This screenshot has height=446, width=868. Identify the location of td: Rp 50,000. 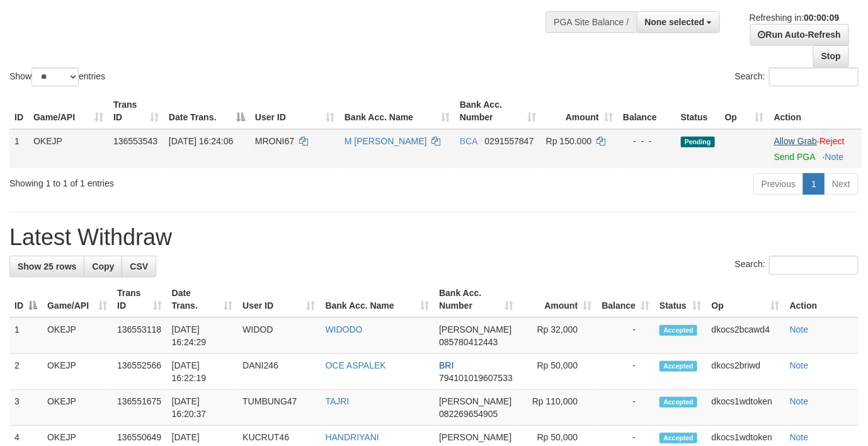
(557, 372).